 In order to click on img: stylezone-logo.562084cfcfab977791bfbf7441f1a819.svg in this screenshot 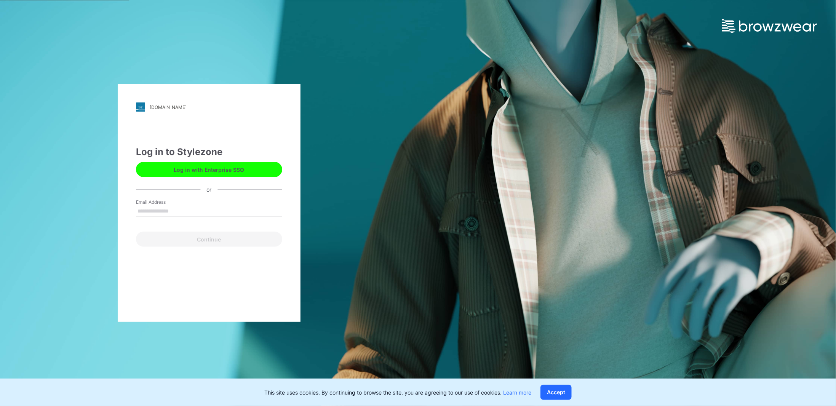, I will do `click(140, 107)`.